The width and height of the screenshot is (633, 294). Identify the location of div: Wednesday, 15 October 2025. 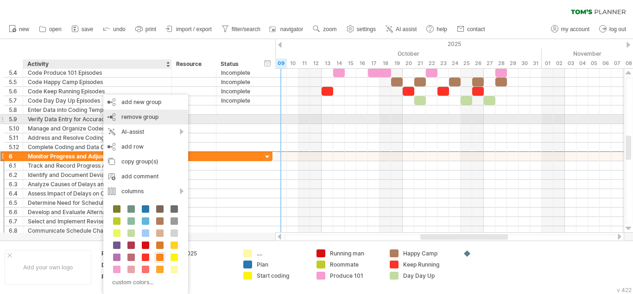
(351, 63).